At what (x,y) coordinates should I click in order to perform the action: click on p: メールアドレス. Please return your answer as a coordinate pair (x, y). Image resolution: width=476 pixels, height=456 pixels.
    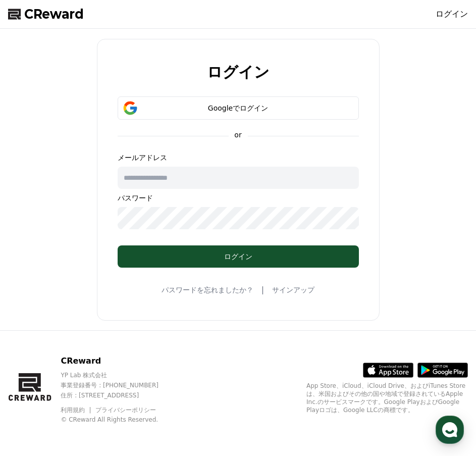
    Looking at the image, I should click on (239, 158).